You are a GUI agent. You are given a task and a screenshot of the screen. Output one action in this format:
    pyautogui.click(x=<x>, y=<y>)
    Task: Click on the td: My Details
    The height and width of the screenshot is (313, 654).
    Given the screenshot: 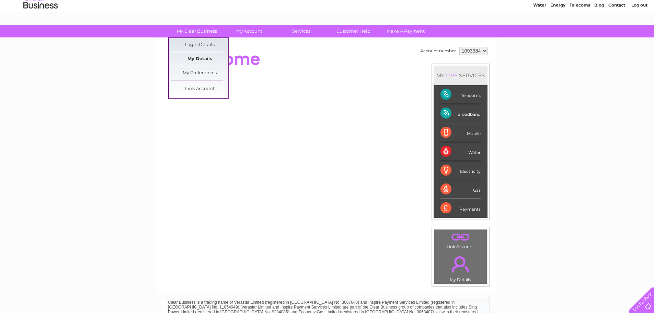 What is the action you would take?
    pyautogui.click(x=461, y=267)
    